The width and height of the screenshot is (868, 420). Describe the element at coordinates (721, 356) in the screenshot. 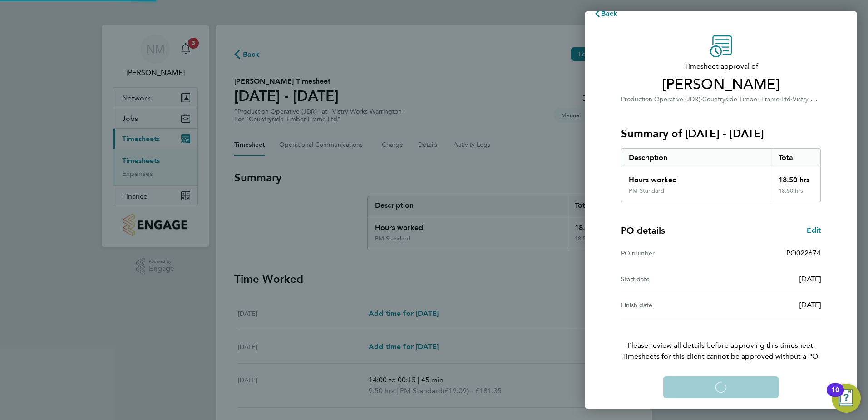

I see `span: Timesheets for this client cannot be approved without a PO.` at that location.